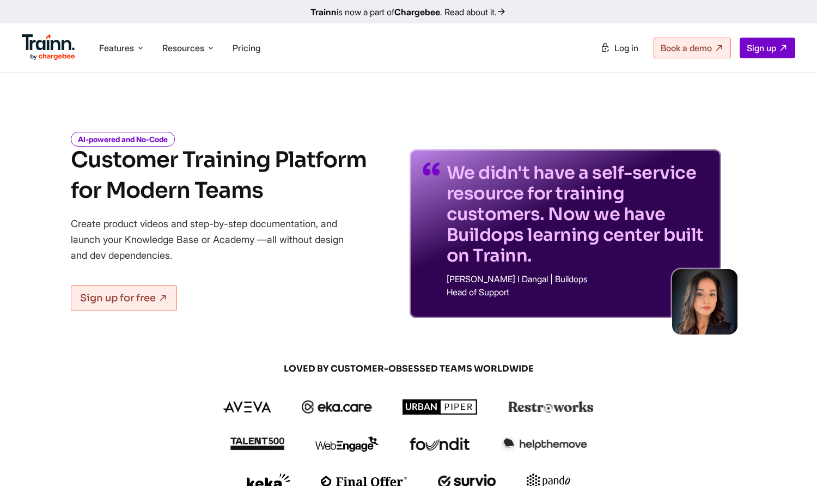 The width and height of the screenshot is (817, 486). What do you see at coordinates (257, 443) in the screenshot?
I see `img: talent500 logo` at bounding box center [257, 443].